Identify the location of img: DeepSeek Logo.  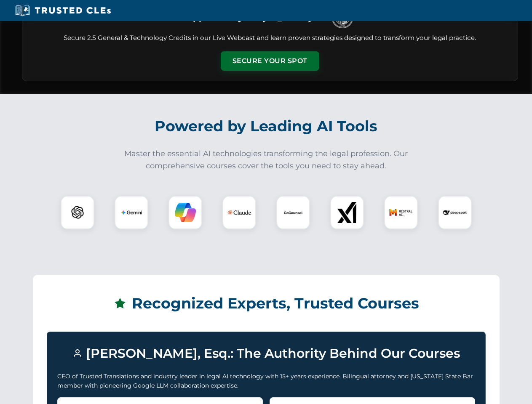
(455, 212).